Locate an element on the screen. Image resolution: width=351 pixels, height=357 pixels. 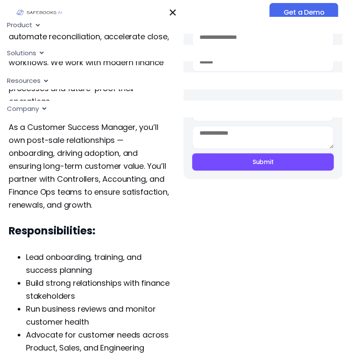
span: Resources is located at coordinates (24, 81).